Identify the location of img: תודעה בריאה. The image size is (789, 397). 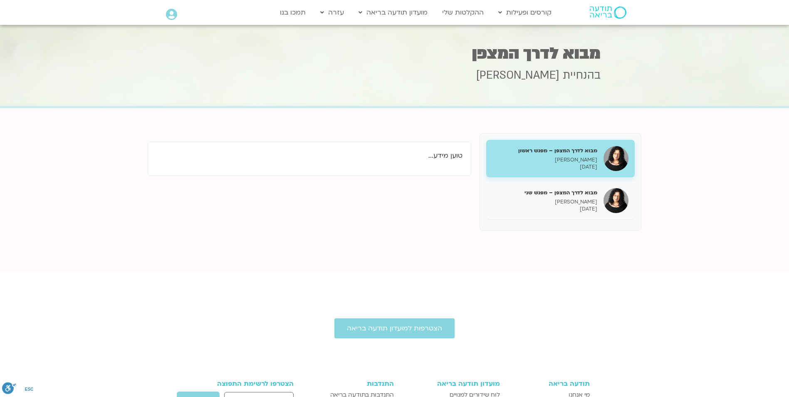
(608, 12).